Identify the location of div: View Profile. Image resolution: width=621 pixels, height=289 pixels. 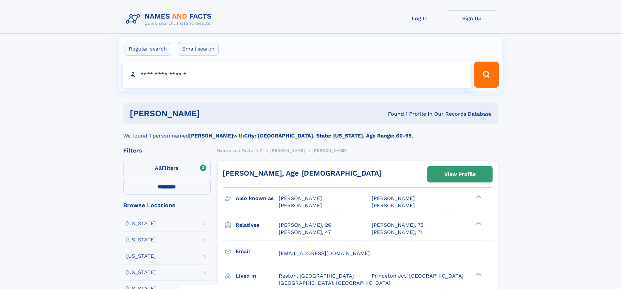
(460, 174).